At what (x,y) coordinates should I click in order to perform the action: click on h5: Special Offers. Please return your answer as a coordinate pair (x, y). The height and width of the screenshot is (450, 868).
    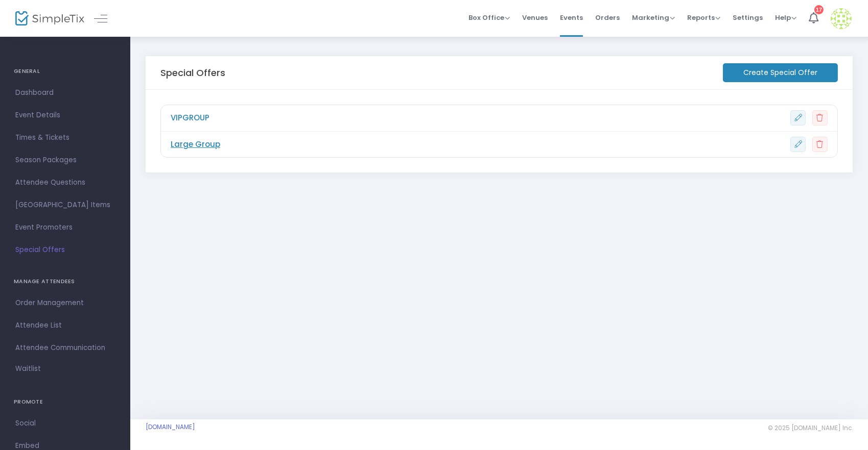
    Looking at the image, I should click on (193, 73).